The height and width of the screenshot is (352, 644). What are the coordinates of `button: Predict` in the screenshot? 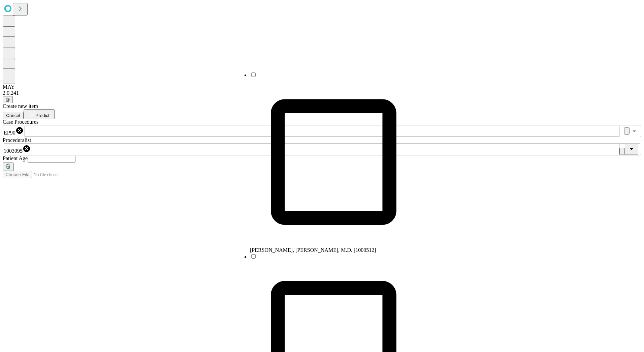 It's located at (39, 114).